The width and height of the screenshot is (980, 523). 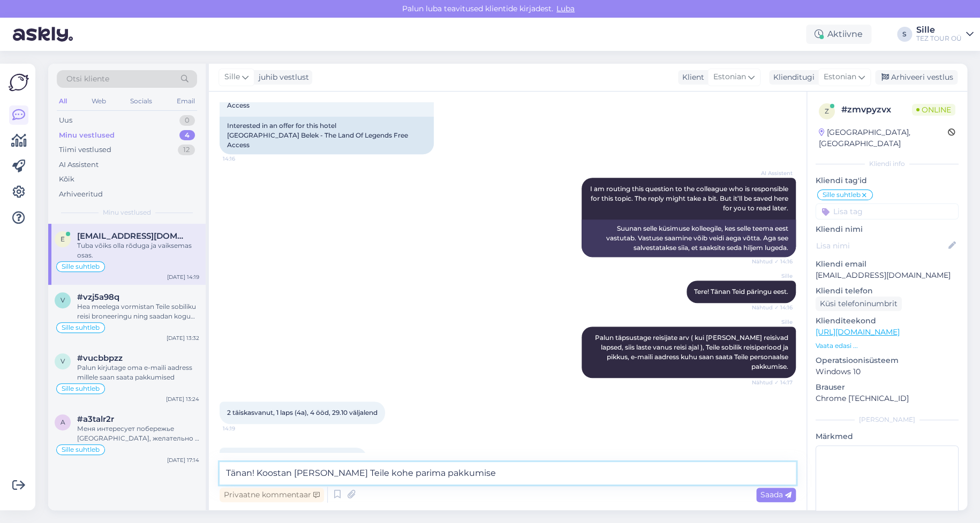 What do you see at coordinates (691, 77) in the screenshot?
I see `div: Klient` at bounding box center [691, 77].